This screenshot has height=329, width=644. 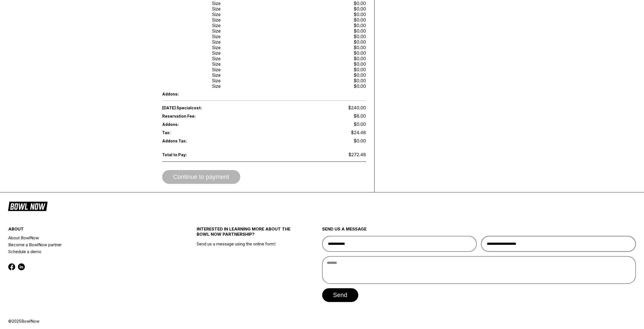 What do you see at coordinates (479, 231) in the screenshot?
I see `div: send us a message` at bounding box center [479, 231].